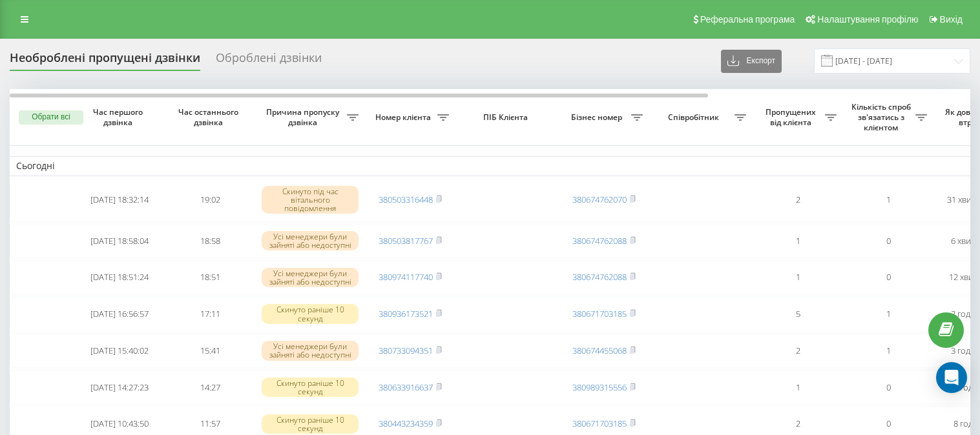 This screenshot has width=980, height=435. Describe the element at coordinates (406, 351) in the screenshot. I see `a: 380733094351` at that location.